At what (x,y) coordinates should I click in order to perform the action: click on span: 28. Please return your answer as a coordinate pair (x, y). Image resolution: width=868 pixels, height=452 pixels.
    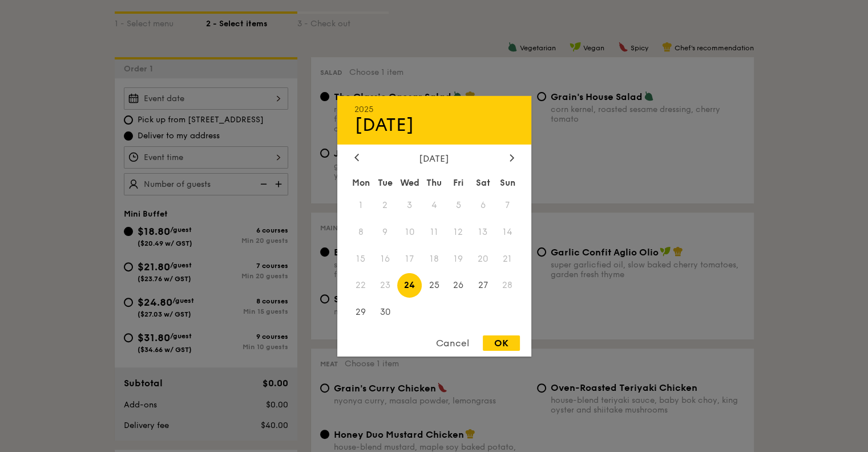
    Looking at the image, I should click on (507, 285).